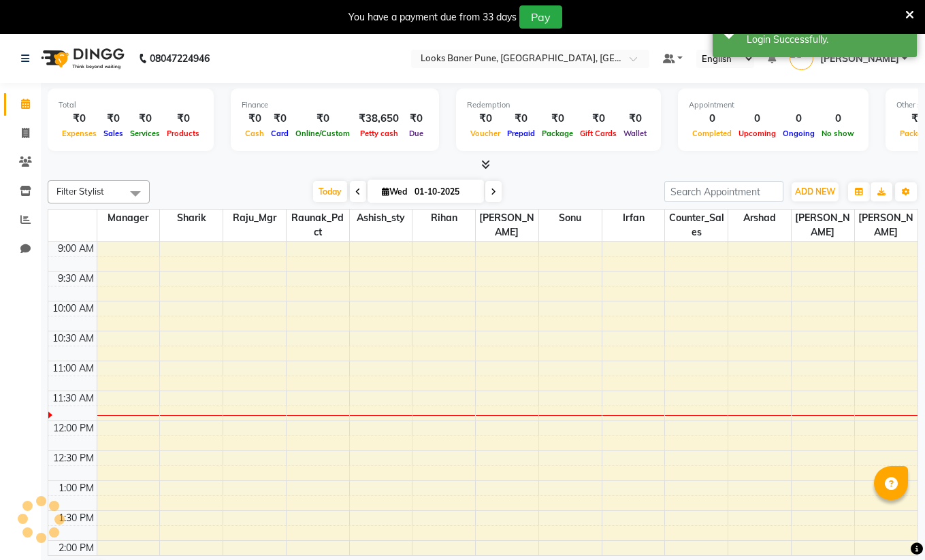  I want to click on div: ₹38,650, so click(378, 118).